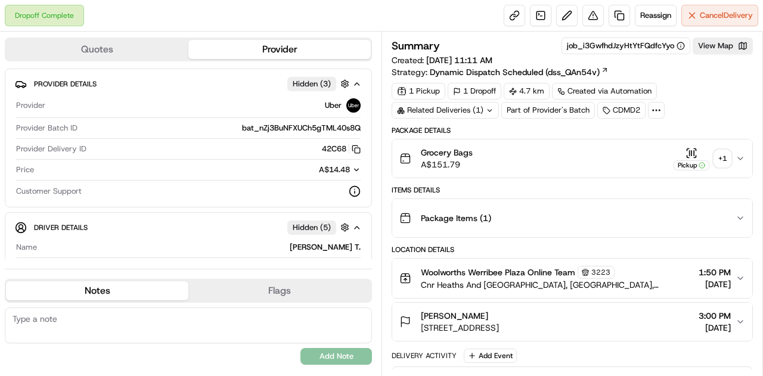  What do you see at coordinates (26, 247) in the screenshot?
I see `span: Name` at bounding box center [26, 247].